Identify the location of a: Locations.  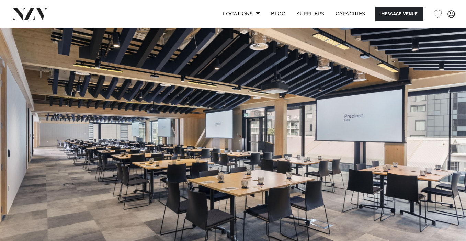
(242, 14).